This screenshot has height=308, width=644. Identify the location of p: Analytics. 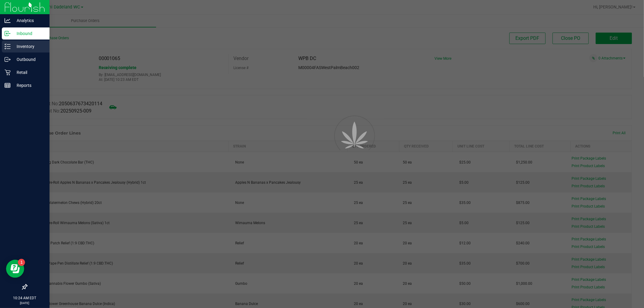
(29, 21).